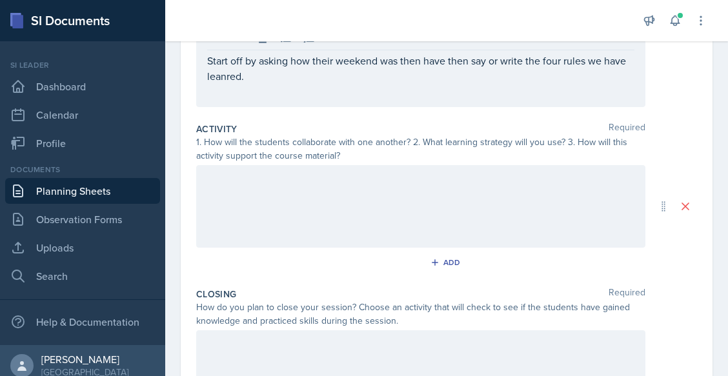 This screenshot has width=728, height=376. What do you see at coordinates (447, 263) in the screenshot?
I see `button: Add` at bounding box center [447, 263].